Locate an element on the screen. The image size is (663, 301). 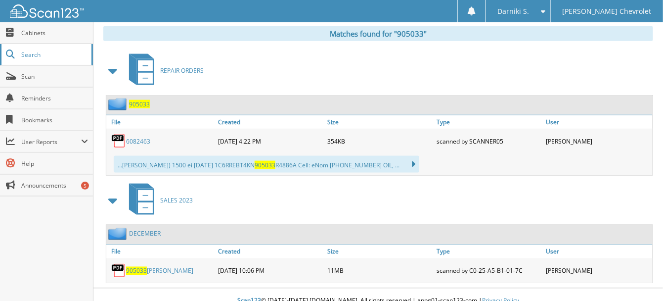
div: Matches found for "905033" is located at coordinates (378, 34).